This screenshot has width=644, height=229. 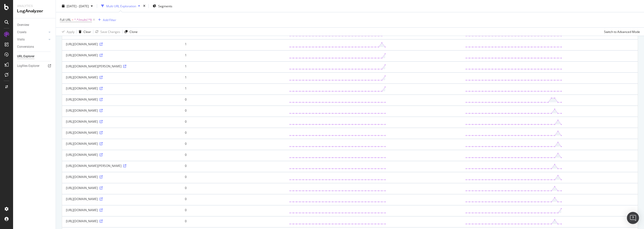 I want to click on div: Open Intercom Messenger, so click(x=633, y=218).